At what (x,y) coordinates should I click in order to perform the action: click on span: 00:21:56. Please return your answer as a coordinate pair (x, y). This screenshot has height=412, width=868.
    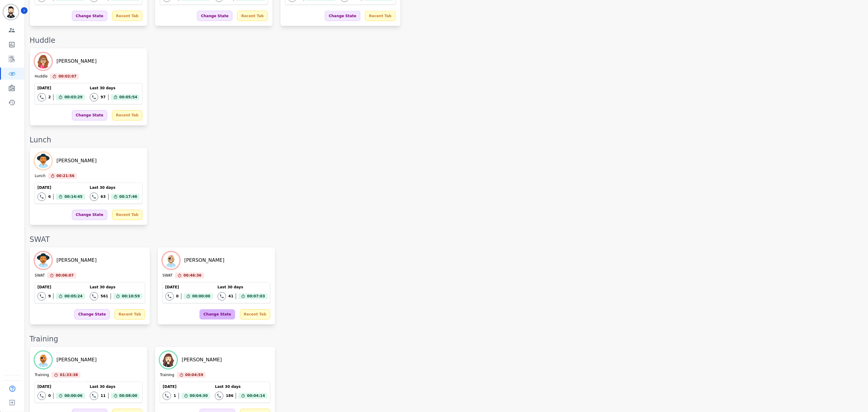
    Looking at the image, I should click on (65, 176).